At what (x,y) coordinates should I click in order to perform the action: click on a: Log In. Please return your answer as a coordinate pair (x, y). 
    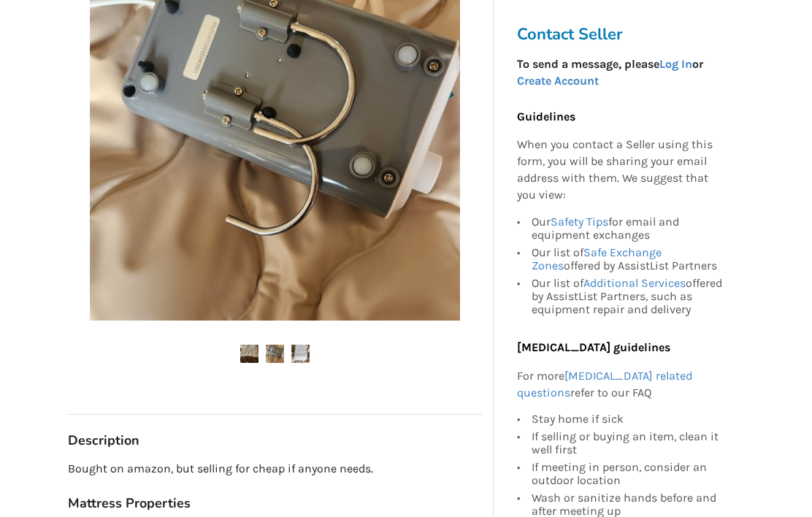
    Looking at the image, I should click on (675, 64).